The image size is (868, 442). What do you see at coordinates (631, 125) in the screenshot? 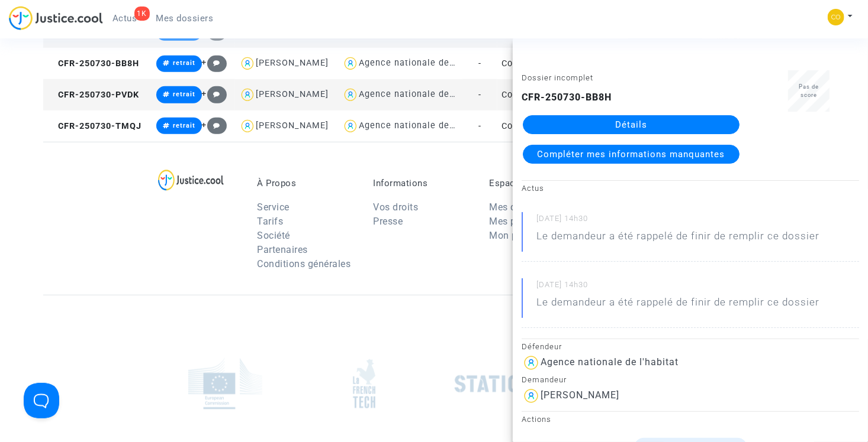
I see `a: Détails` at bounding box center [631, 125].